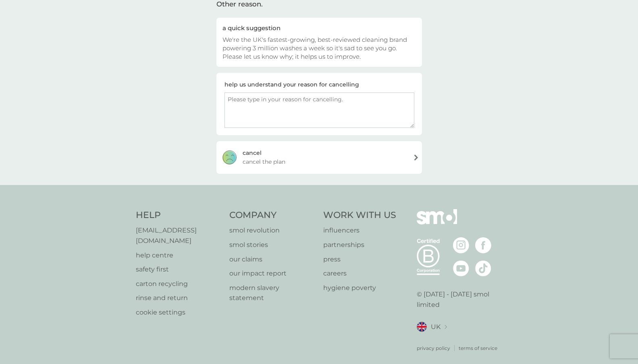  I want to click on a: hygiene poverty, so click(359, 288).